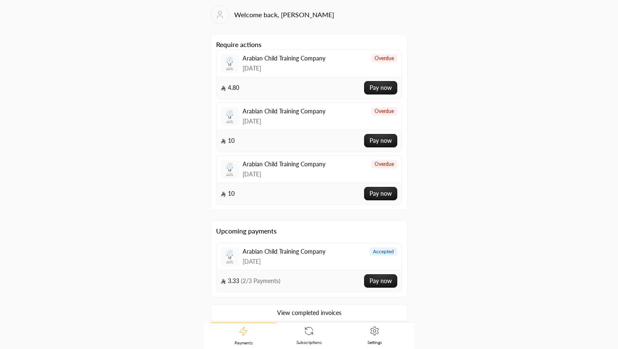 This screenshot has width=618, height=349. What do you see at coordinates (309, 122) in the screenshot?
I see `span: Require actions` at bounding box center [309, 122].